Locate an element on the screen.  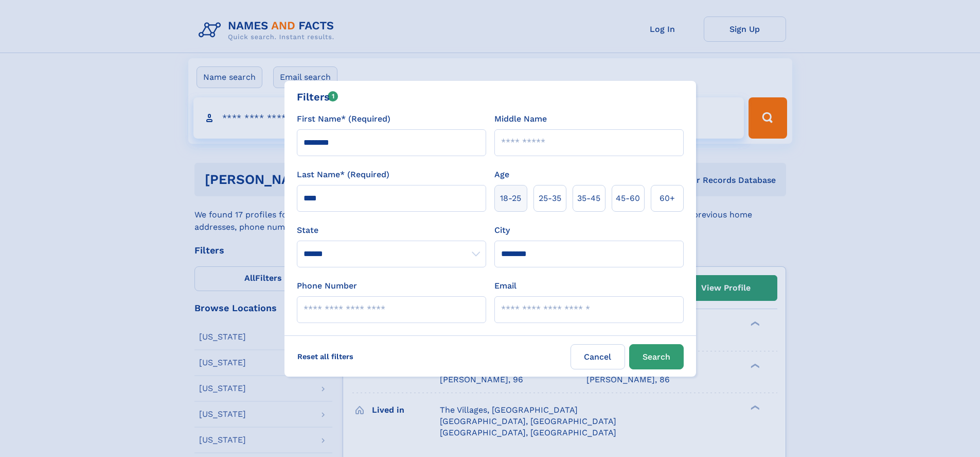
label: Reset all filters is located at coordinates (325, 357).